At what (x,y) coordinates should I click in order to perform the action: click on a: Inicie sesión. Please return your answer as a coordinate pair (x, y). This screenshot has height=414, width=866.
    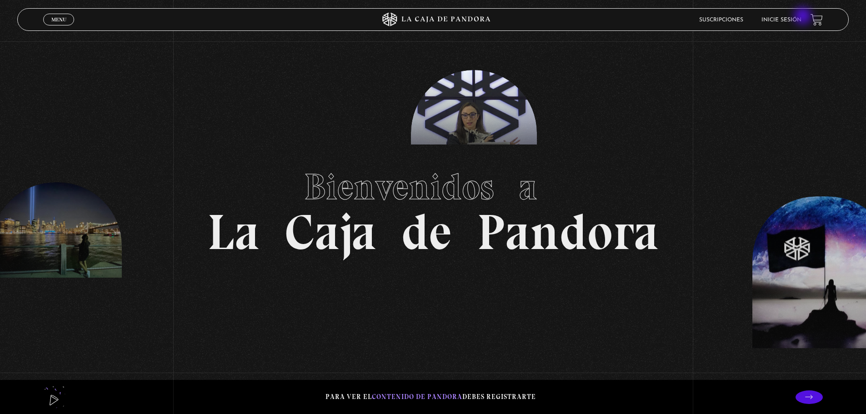
    Looking at the image, I should click on (781, 20).